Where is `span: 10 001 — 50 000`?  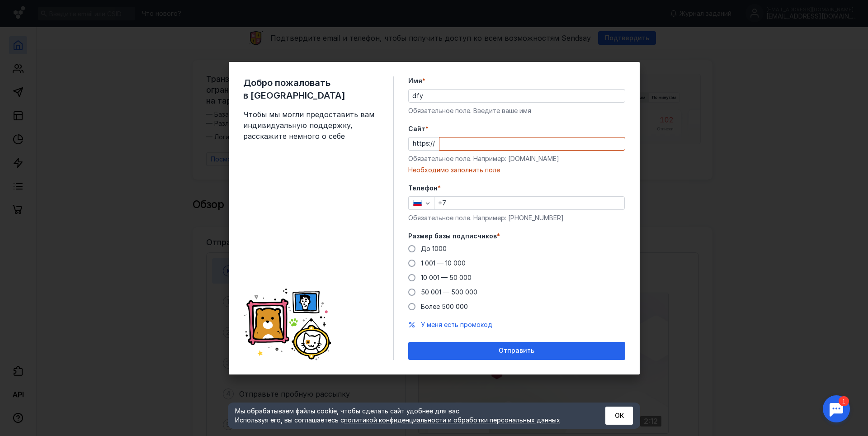
span: 10 001 — 50 000 is located at coordinates (446, 277).